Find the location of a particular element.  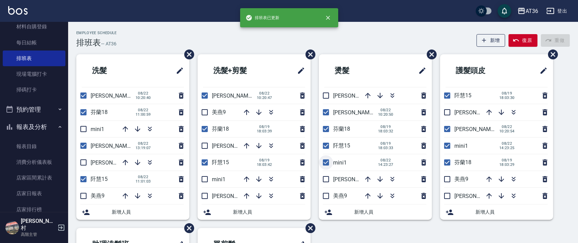

a: 掃碼打卡 is located at coordinates (34, 90).